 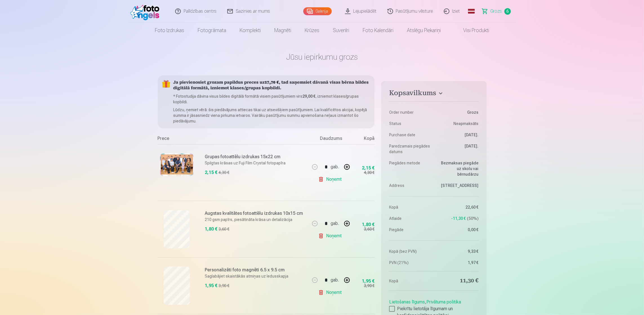 I want to click on dt: Kopā (bez PVN), so click(x=410, y=251).